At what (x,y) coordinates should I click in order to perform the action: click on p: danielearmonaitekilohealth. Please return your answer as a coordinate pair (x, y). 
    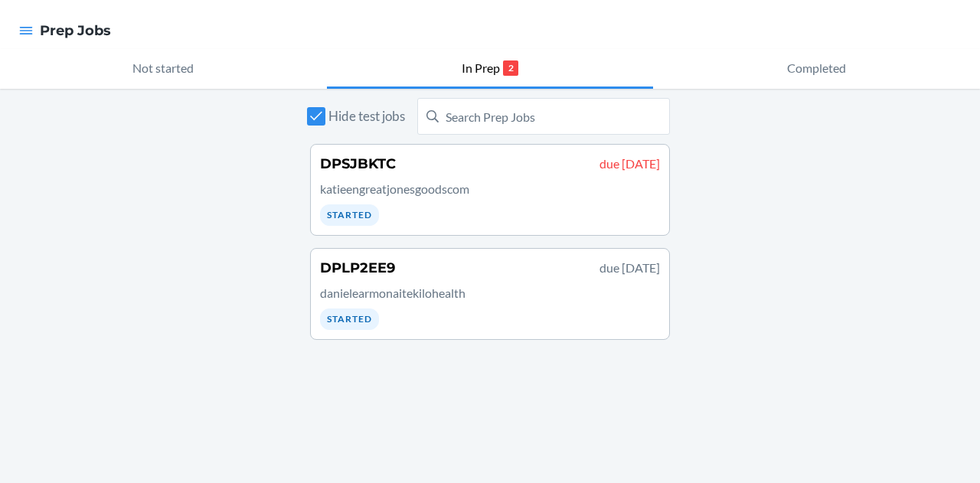
    Looking at the image, I should click on (490, 293).